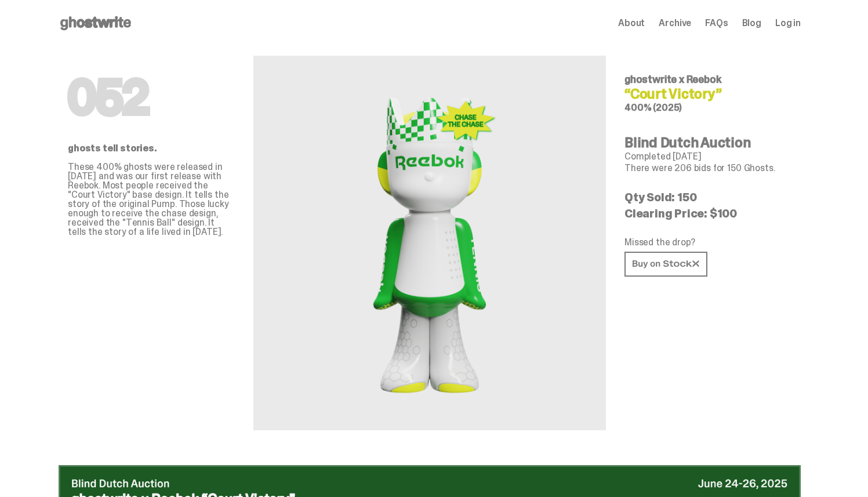 This screenshot has width=868, height=497. What do you see at coordinates (152, 148) in the screenshot?
I see `p: ghosts tell stories.` at bounding box center [152, 148].